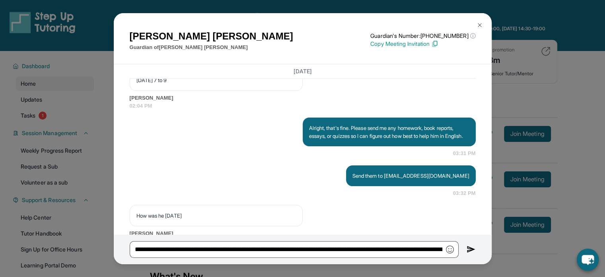  I want to click on span: 03:31 PM, so click(464, 153).